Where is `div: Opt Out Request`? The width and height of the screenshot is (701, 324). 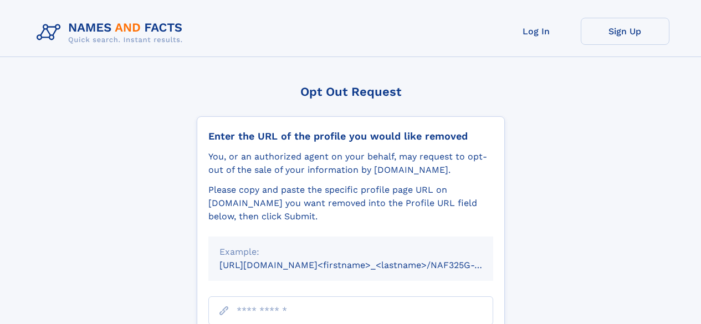
div: Opt Out Request is located at coordinates (351, 91).